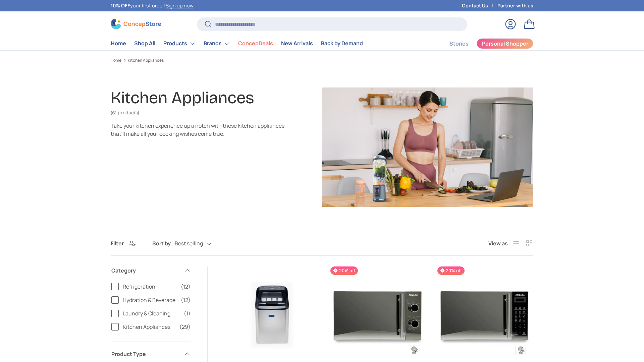 The height and width of the screenshot is (362, 644). What do you see at coordinates (185, 327) in the screenshot?
I see `span: (29)` at bounding box center [185, 327].